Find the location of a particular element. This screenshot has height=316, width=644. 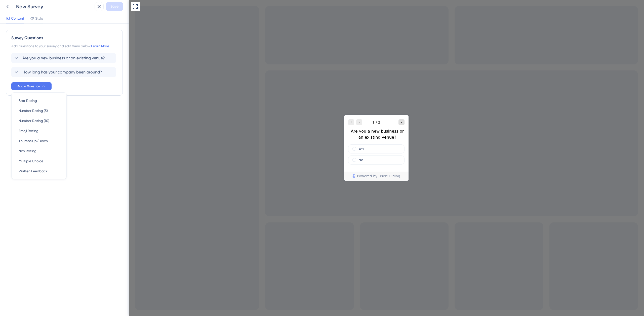

div: Are you a new business or an existing venue? is located at coordinates (33, 19).